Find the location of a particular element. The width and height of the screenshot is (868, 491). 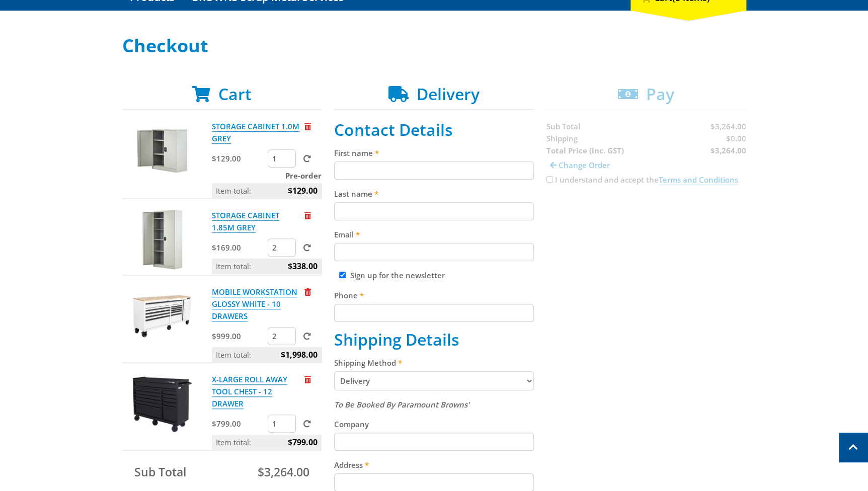

span: $1,998.00 is located at coordinates (299, 355).